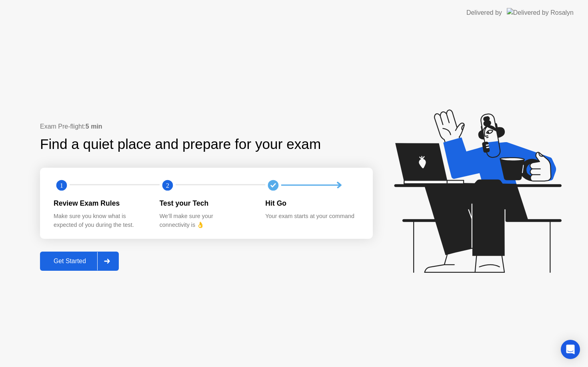  Describe the element at coordinates (94, 126) in the screenshot. I see `b: 5 min` at that location.